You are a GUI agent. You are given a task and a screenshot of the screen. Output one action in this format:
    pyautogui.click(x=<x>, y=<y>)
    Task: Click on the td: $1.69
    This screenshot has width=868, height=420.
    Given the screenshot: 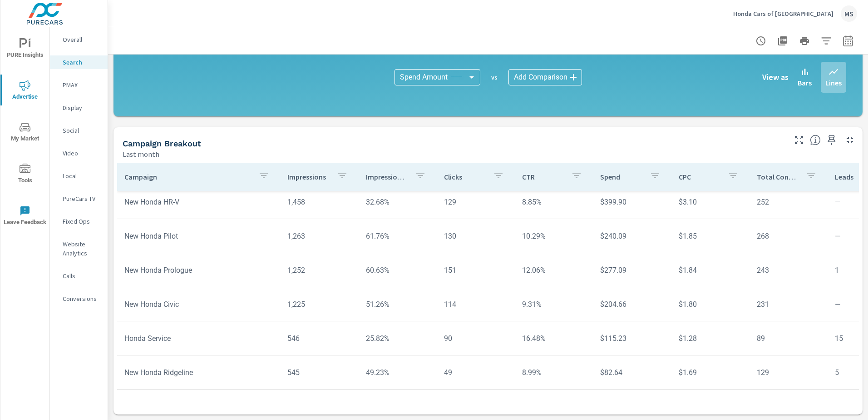 What is the action you would take?
    pyautogui.click(x=711, y=372)
    